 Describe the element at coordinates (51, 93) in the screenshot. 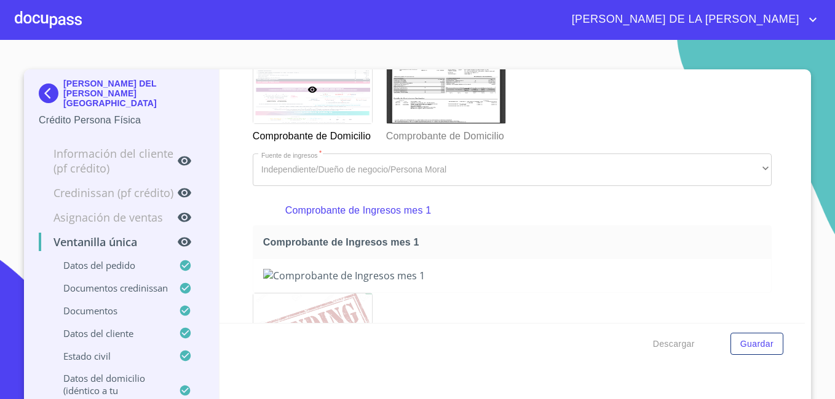

I see `img: Docupass spot blue` at that location.